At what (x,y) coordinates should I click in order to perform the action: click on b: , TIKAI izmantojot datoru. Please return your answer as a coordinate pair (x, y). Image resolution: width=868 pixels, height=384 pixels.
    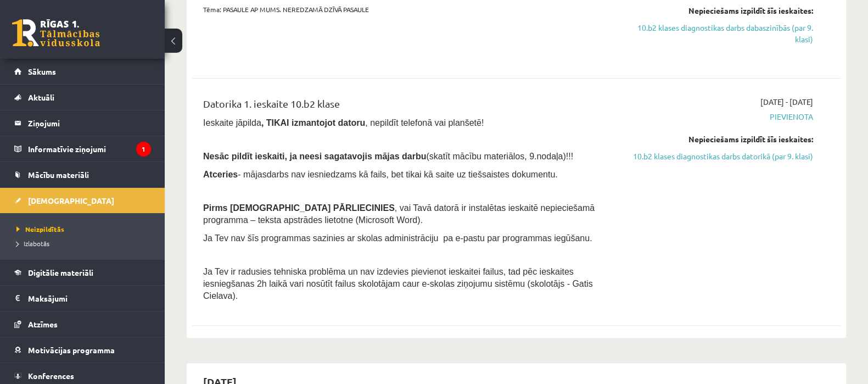
    Looking at the image, I should click on (313, 123).